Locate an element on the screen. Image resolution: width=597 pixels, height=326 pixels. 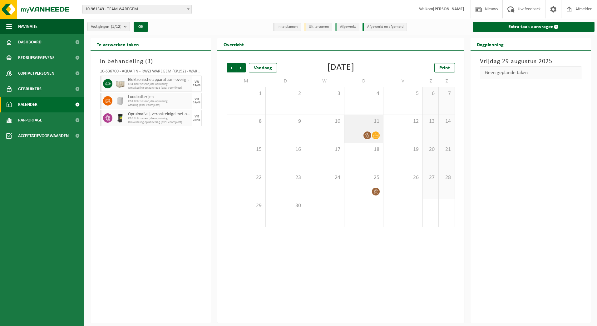
a: Print is located at coordinates (445, 68).